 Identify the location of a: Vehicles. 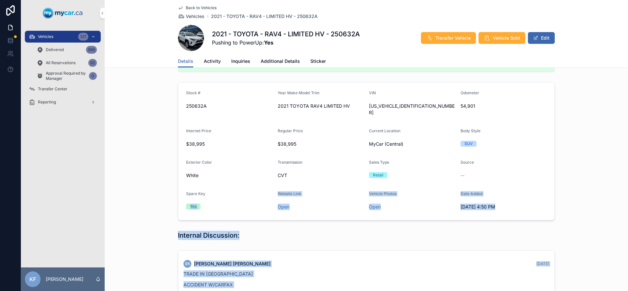
(191, 16).